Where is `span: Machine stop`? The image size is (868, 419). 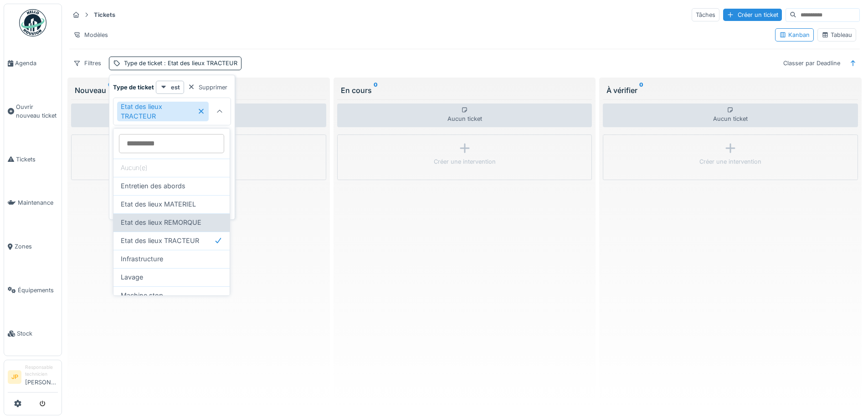
span: Machine stop is located at coordinates (142, 296).